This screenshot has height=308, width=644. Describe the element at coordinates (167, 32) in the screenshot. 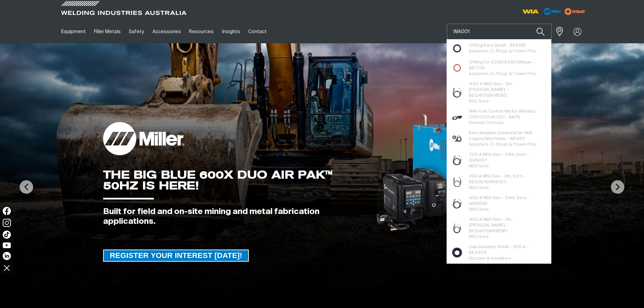

I see `a: Accessories` at that location.